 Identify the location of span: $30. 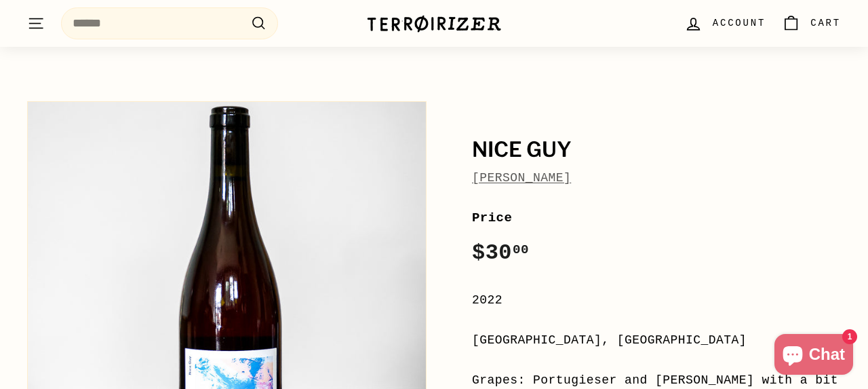
(500, 252).